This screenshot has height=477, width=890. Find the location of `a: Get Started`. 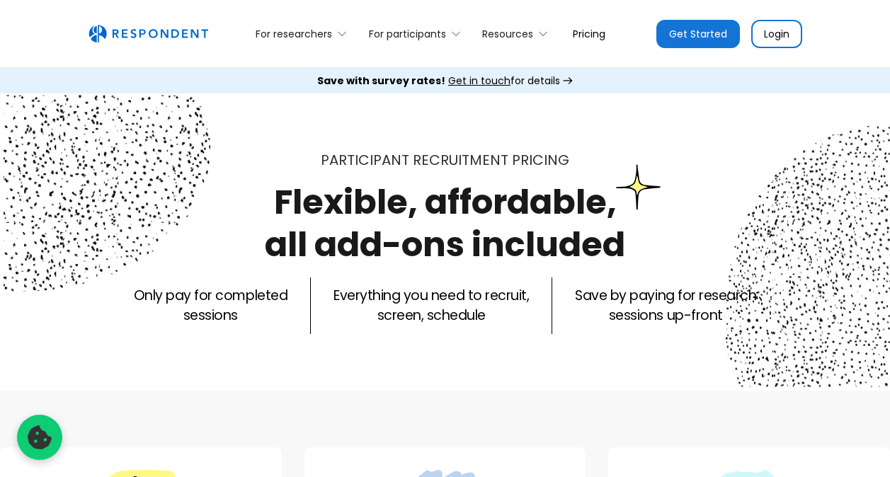

a: Get Started is located at coordinates (698, 34).